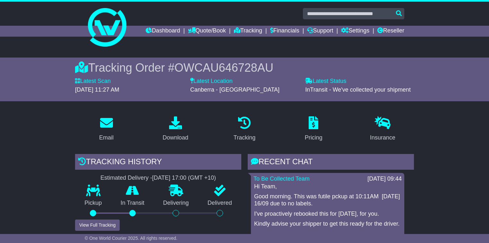  What do you see at coordinates (106, 129) in the screenshot?
I see `a: Email` at bounding box center [106, 129].